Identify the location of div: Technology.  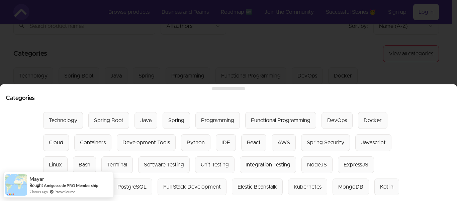
(63, 120).